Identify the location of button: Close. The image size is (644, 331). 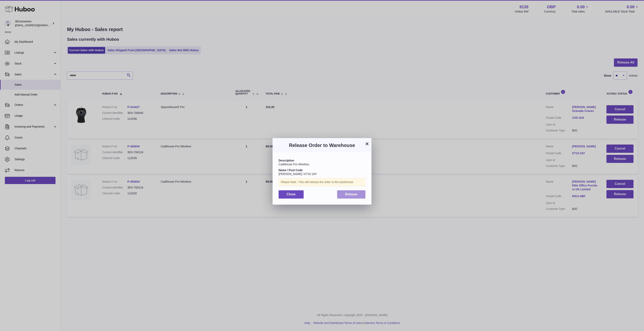
(291, 194).